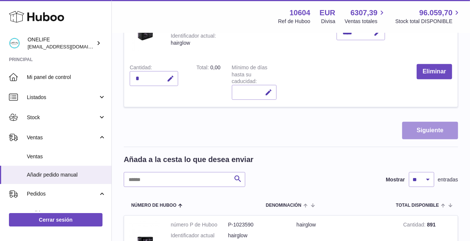 The image size is (470, 241). Describe the element at coordinates (199, 225) in the screenshot. I see `dt: número P de Huboo` at that location.